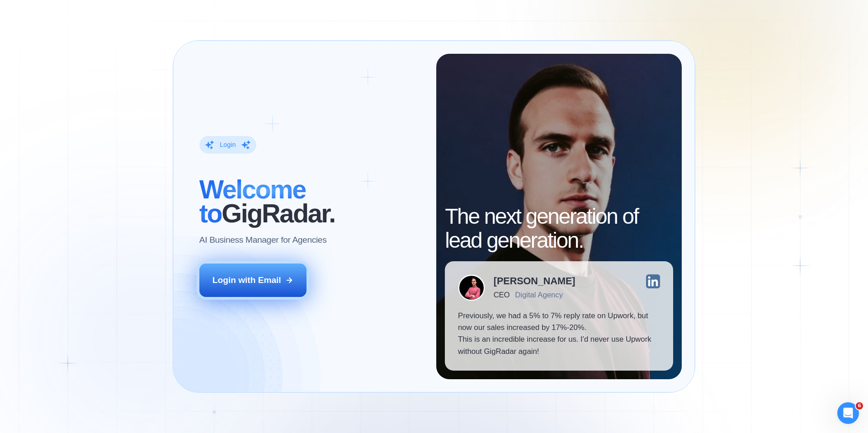  Describe the element at coordinates (247, 280) in the screenshot. I see `div: Login with Email` at that location.